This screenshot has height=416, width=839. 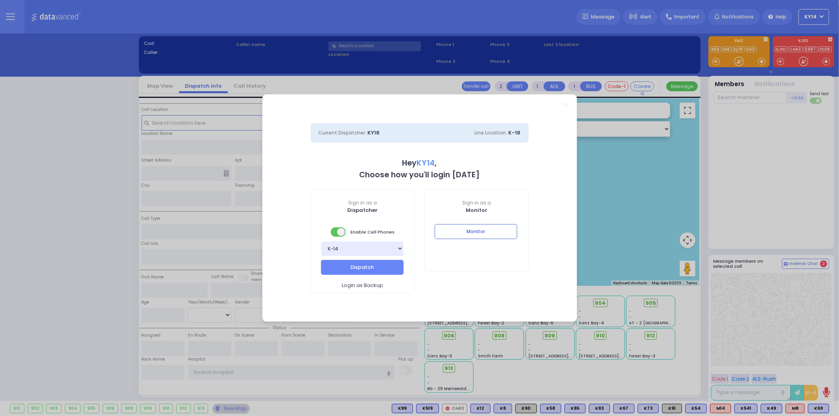 What do you see at coordinates (565, 104) in the screenshot?
I see `a: Close` at bounding box center [565, 104].